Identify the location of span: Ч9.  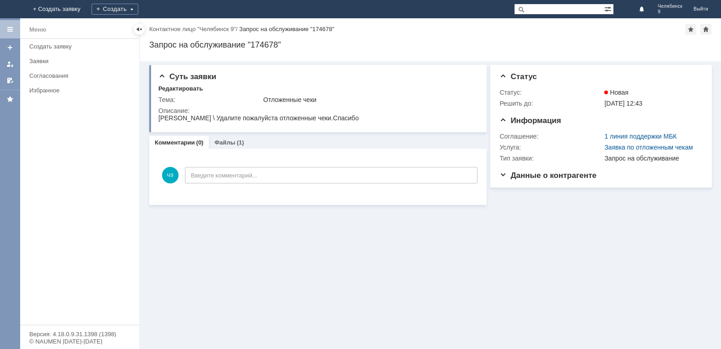
(170, 175).